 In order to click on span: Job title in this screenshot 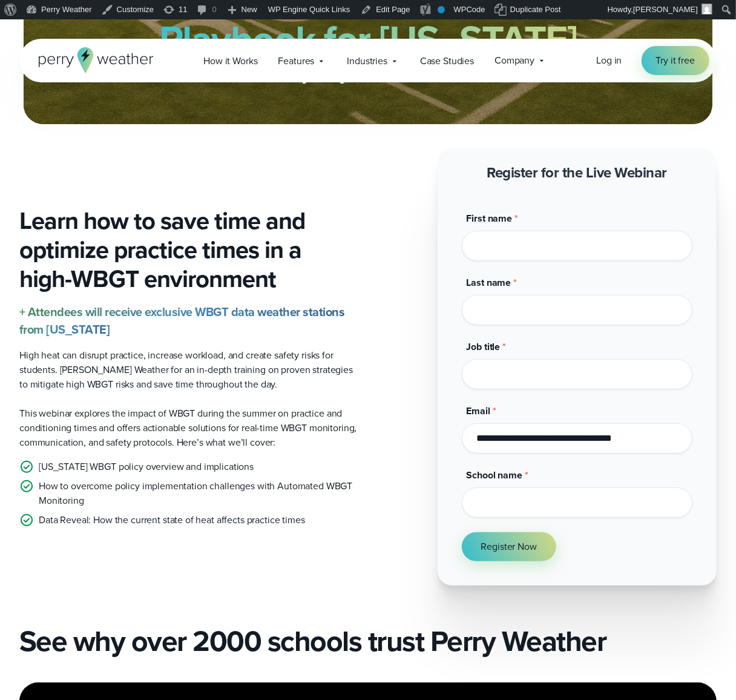, I will do `click(484, 346)`.